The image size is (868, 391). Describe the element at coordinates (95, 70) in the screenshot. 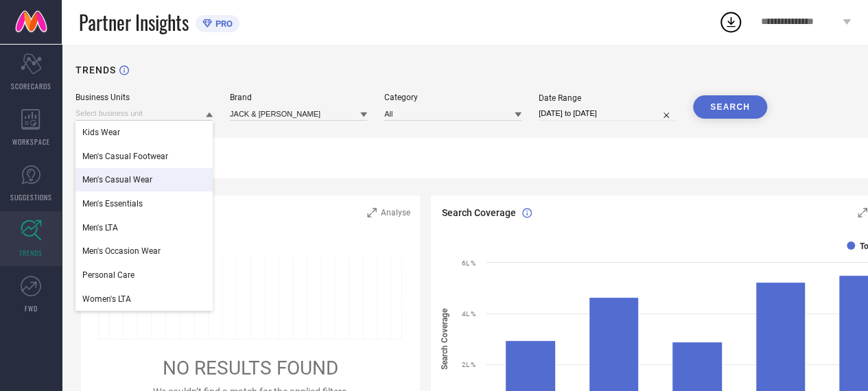

I see `h1: TRENDS` at that location.